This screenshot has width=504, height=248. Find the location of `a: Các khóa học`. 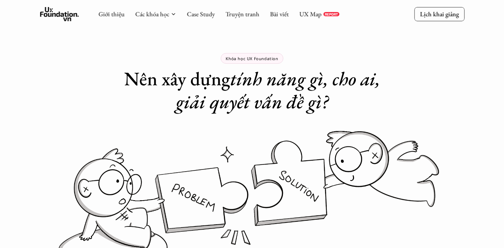

a: Các khóa học is located at coordinates (152, 14).